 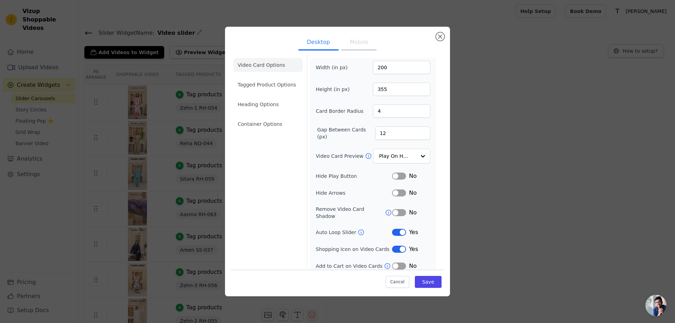 I want to click on button: Save, so click(x=428, y=282).